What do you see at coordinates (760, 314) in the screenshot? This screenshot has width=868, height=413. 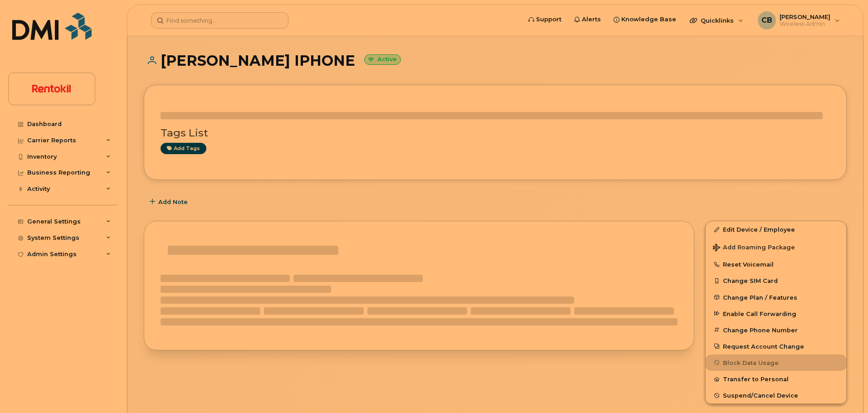 I see `span: Enable Call Forwarding` at bounding box center [760, 314].